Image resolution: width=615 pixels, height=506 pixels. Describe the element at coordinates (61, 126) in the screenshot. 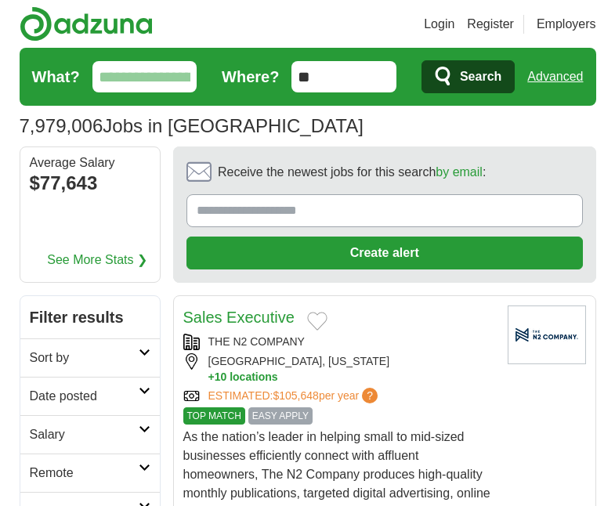

I see `span: 7,979,006` at that location.